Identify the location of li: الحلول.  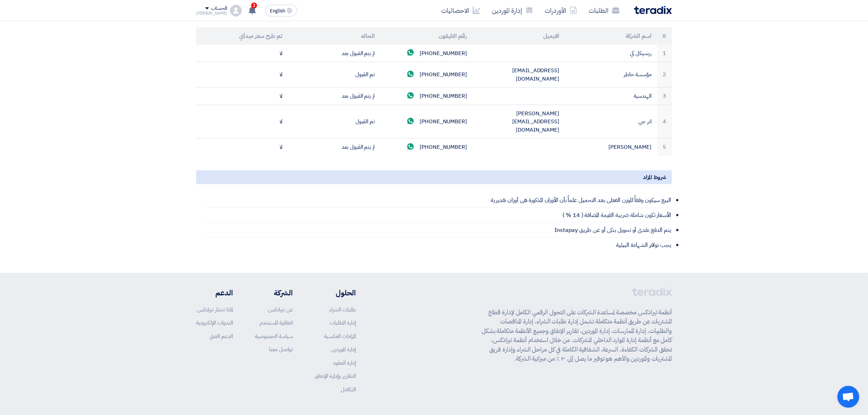
(335, 292).